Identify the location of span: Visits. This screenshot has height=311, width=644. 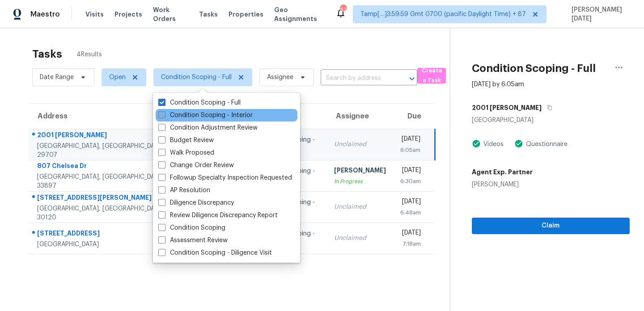
(95, 15).